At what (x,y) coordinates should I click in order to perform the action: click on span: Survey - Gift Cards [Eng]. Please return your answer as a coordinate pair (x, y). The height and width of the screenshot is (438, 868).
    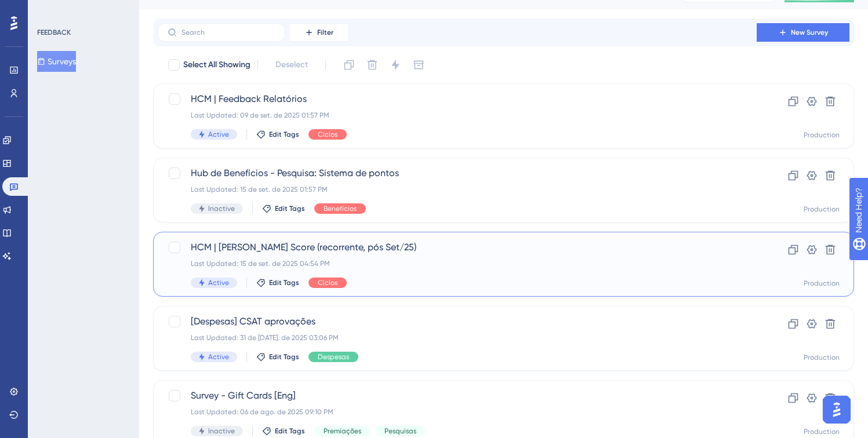
    Looking at the image, I should click on (457, 396).